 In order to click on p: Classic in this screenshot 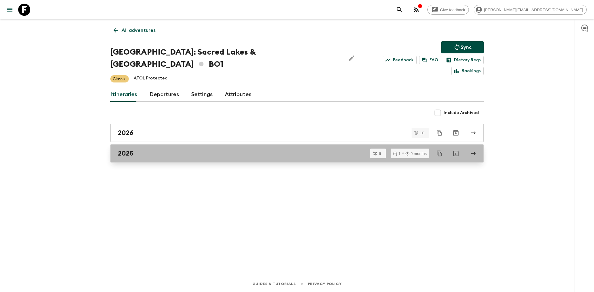, I will do `click(119, 79)`.